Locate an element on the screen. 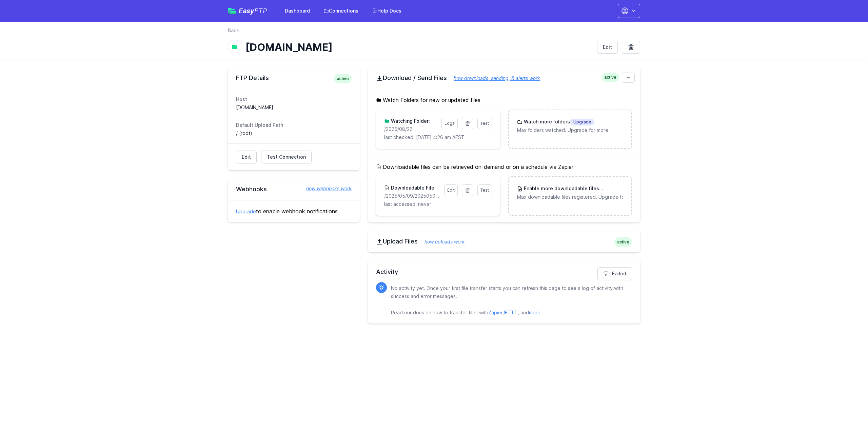 The width and height of the screenshot is (868, 431). dd: / (root) is located at coordinates (293, 133).